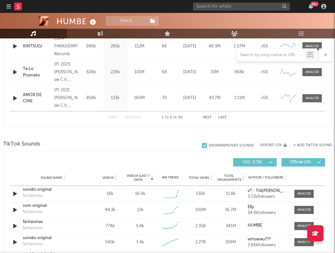 Image resolution: width=335 pixels, height=253 pixels. I want to click on div: 101M, so click(139, 72).